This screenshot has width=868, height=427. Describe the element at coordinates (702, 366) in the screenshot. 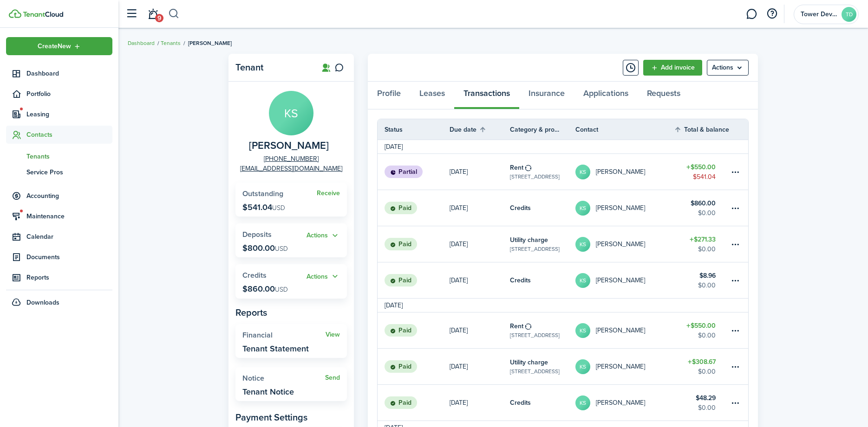

I see `a: $308.67$0.00` at that location.